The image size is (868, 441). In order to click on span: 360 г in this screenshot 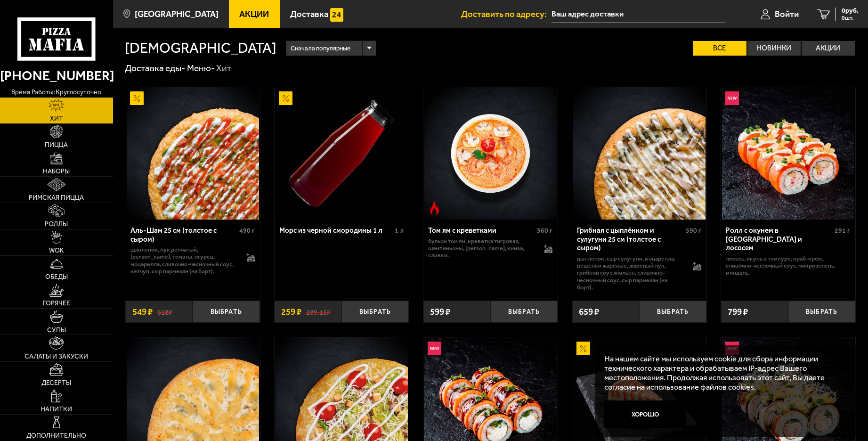, I will do `click(544, 230)`.